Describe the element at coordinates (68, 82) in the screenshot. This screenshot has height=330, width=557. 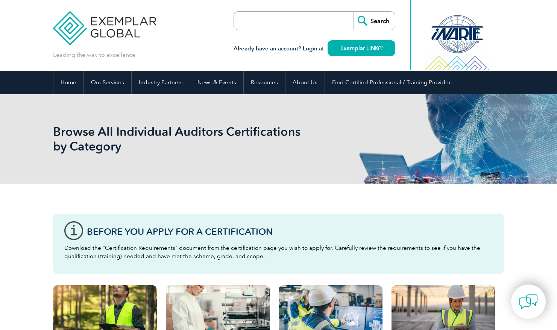
I see `a: Home` at that location.